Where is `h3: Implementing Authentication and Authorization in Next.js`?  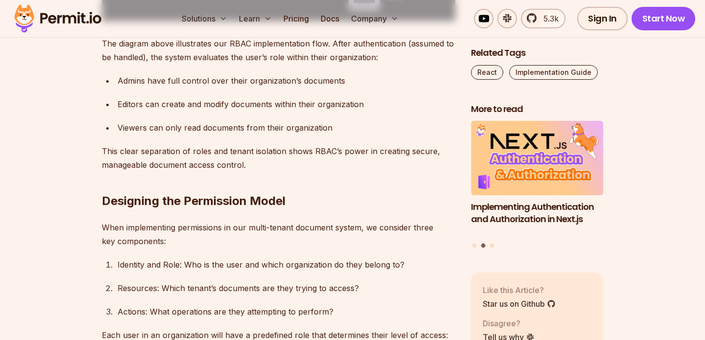 h3: Implementing Authentication and Authorization in Next.js is located at coordinates (537, 214).